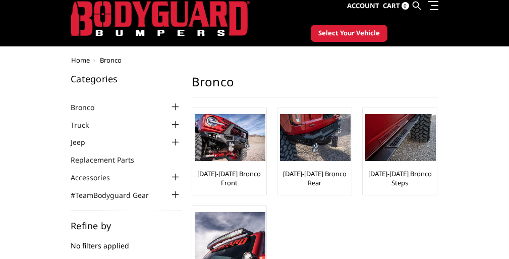 The width and height of the screenshot is (509, 259). What do you see at coordinates (80, 60) in the screenshot?
I see `span: Home` at bounding box center [80, 60].